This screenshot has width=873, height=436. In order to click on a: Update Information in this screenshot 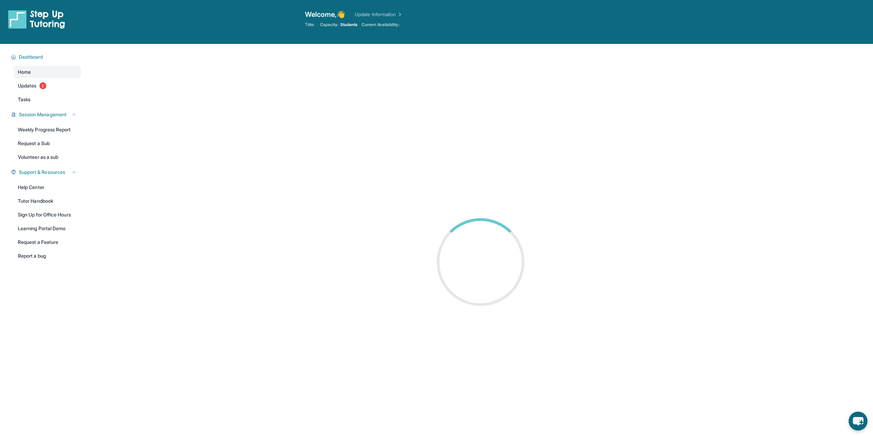, I will do `click(379, 14)`.